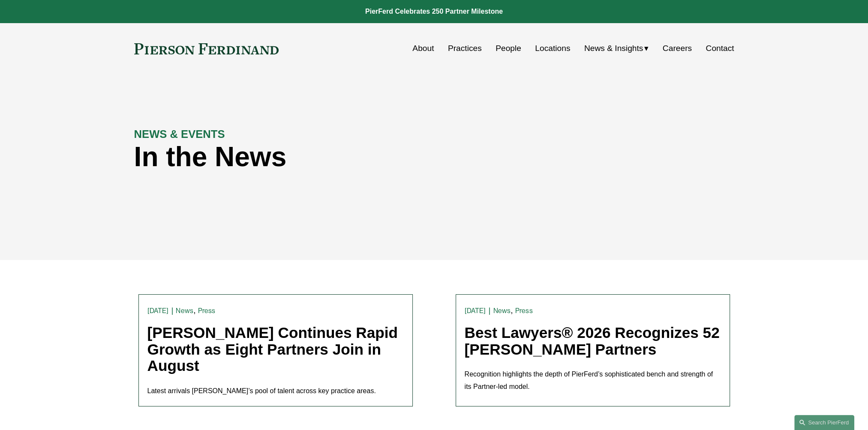 This screenshot has width=868, height=430. What do you see at coordinates (719, 48) in the screenshot?
I see `a: Contact` at bounding box center [719, 48].